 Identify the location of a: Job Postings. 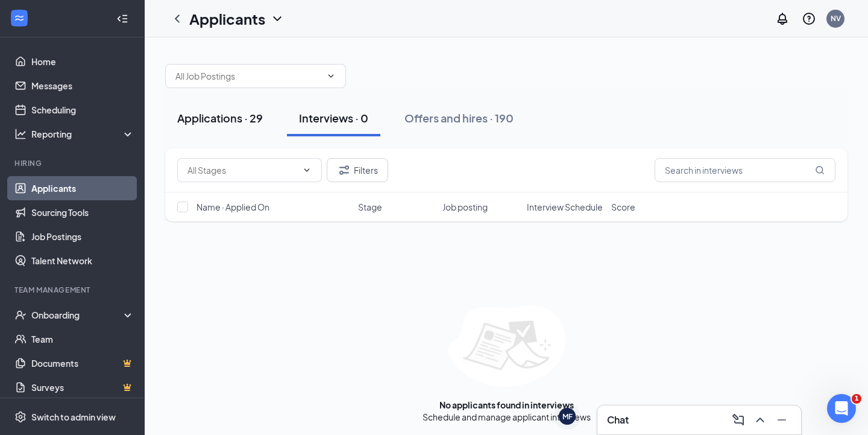
(83, 236).